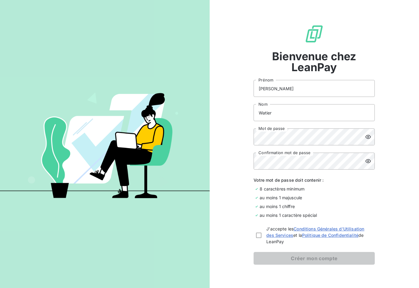  I want to click on span: Politique de Confidentialité, so click(330, 235).